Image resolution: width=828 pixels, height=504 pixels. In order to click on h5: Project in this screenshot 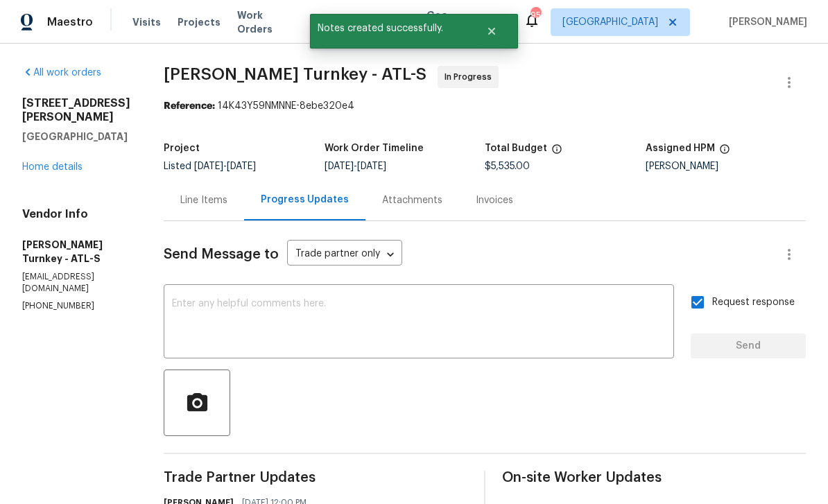, I will do `click(182, 148)`.